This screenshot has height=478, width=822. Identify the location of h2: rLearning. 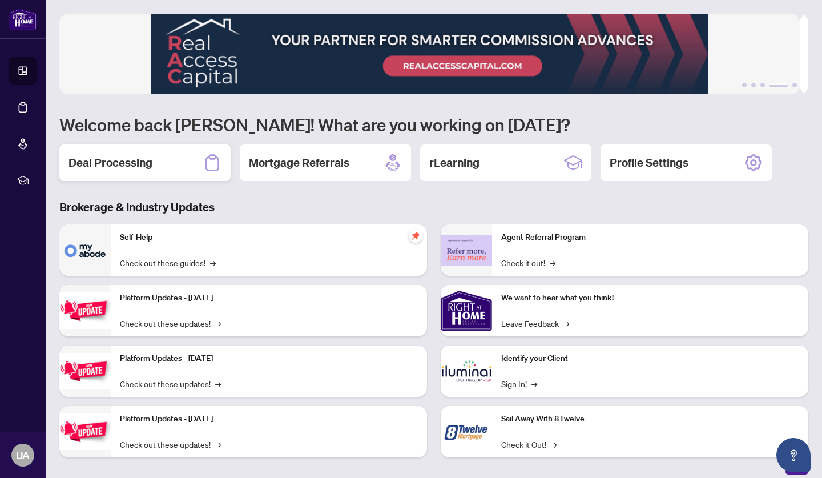
(454, 163).